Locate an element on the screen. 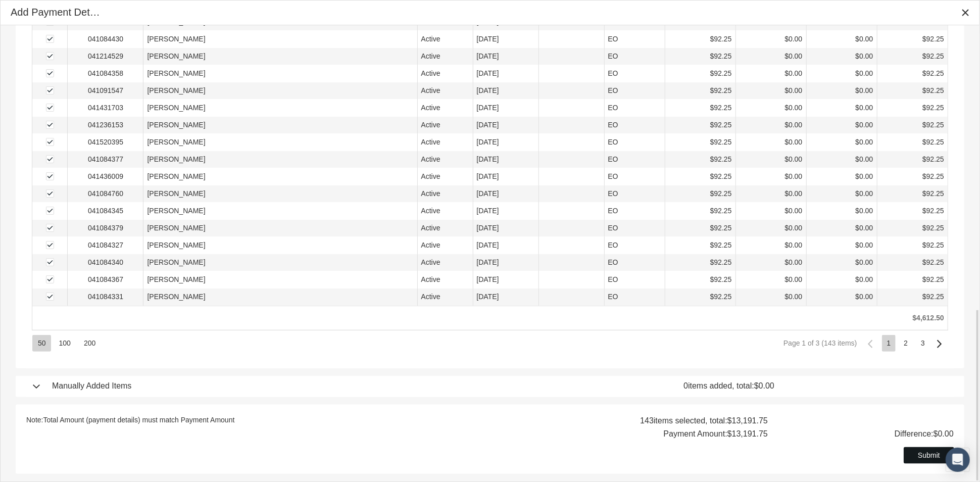  div: Page 1 of 3 (143 items) is located at coordinates (820, 343).